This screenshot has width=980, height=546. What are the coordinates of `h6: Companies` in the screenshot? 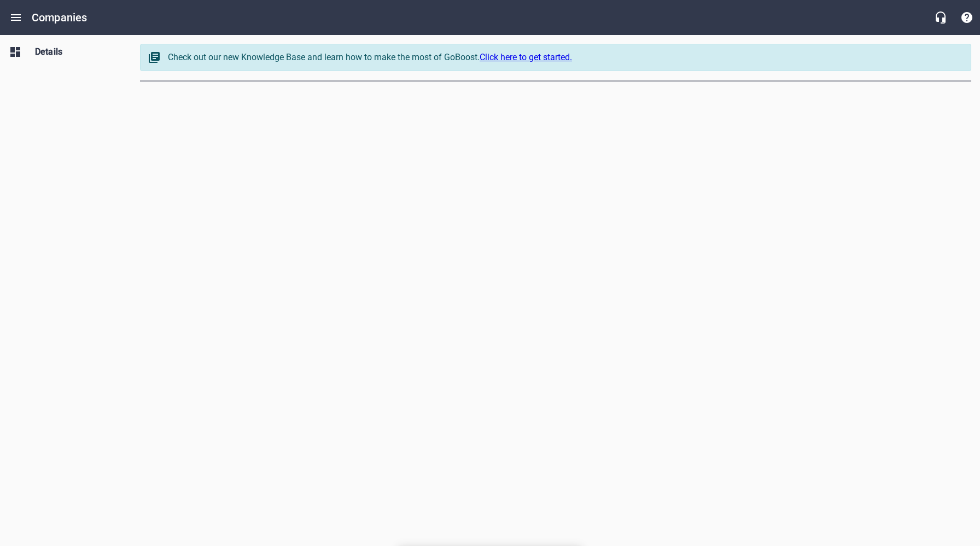 It's located at (59, 17).